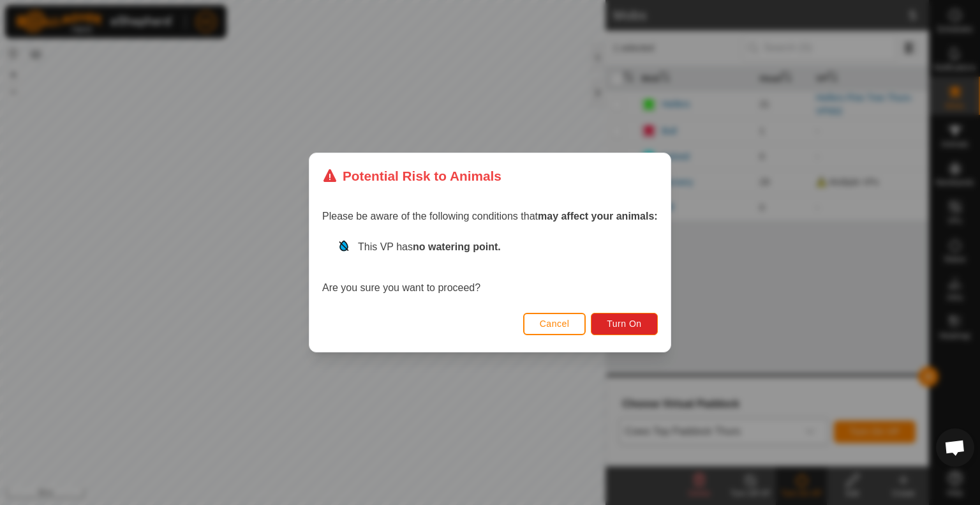 The width and height of the screenshot is (980, 505). Describe the element at coordinates (456, 246) in the screenshot. I see `strong: no watering point.` at that location.